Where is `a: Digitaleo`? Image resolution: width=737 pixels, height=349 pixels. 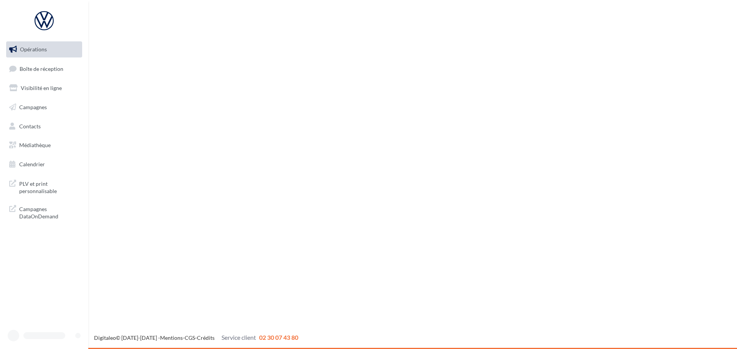
a: Digitaleo is located at coordinates (105, 338).